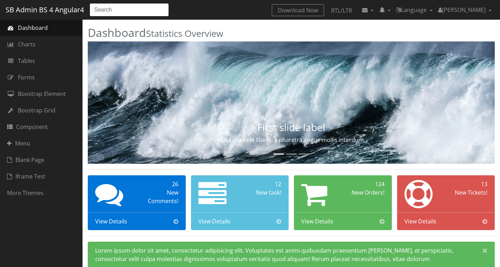 Image resolution: width=500 pixels, height=267 pixels. What do you see at coordinates (159, 197) in the screenshot?
I see `div: New Comments!` at bounding box center [159, 197].